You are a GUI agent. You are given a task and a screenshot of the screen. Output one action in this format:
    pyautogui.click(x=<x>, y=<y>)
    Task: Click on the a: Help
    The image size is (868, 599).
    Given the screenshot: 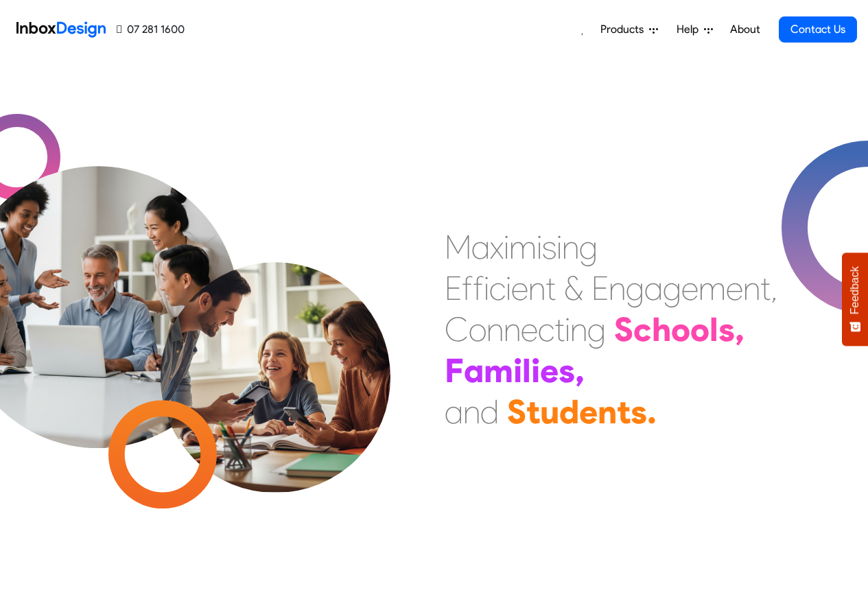 What is the action you would take?
    pyautogui.click(x=695, y=30)
    